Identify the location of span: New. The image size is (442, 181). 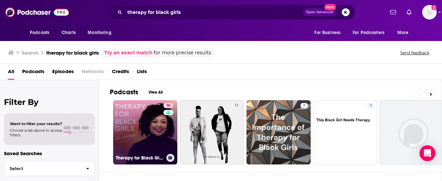
(330, 7).